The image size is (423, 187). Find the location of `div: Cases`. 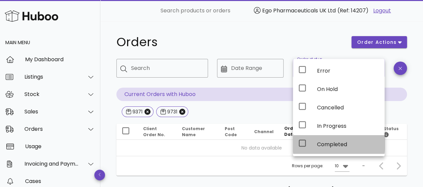

div: Cases is located at coordinates (60, 181).